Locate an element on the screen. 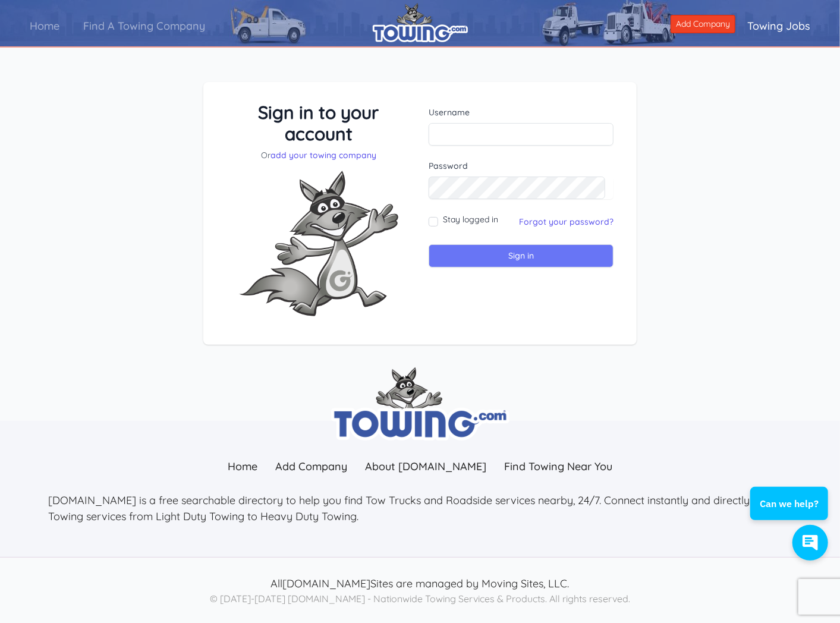  a: add your towing company is located at coordinates (323, 155).